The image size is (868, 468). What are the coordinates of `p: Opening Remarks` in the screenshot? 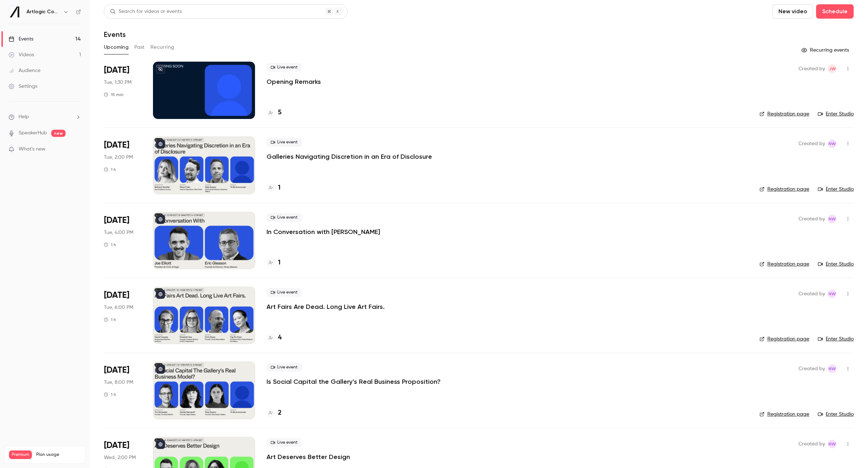 It's located at (294, 81).